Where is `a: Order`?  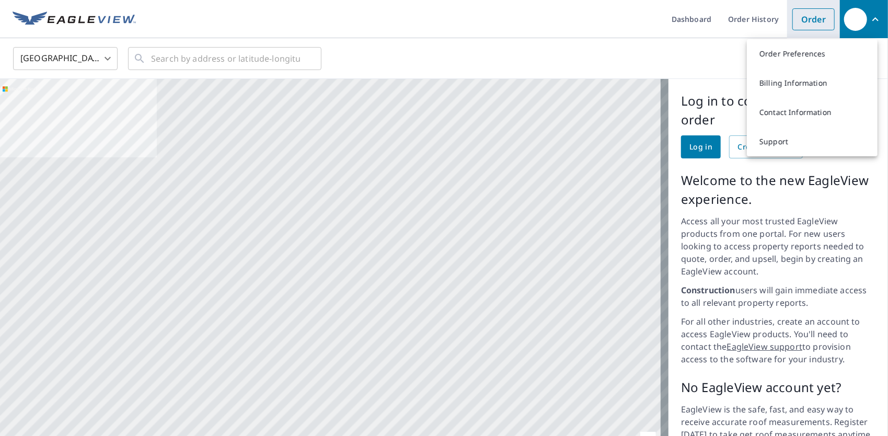 a: Order is located at coordinates (813, 19).